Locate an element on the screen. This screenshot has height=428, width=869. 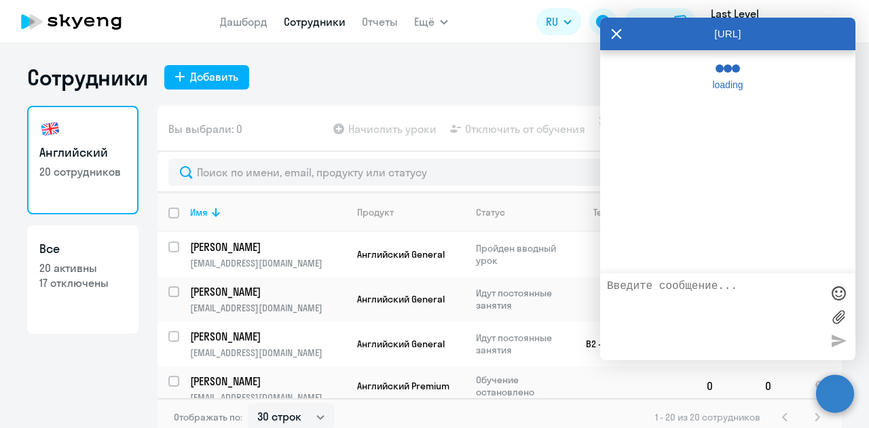
div: Продукт is located at coordinates (375, 212).